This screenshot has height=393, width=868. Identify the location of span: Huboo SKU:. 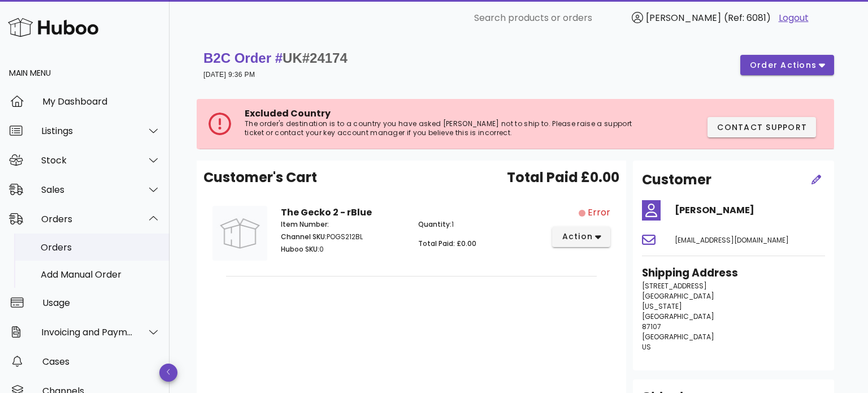
(300, 248).